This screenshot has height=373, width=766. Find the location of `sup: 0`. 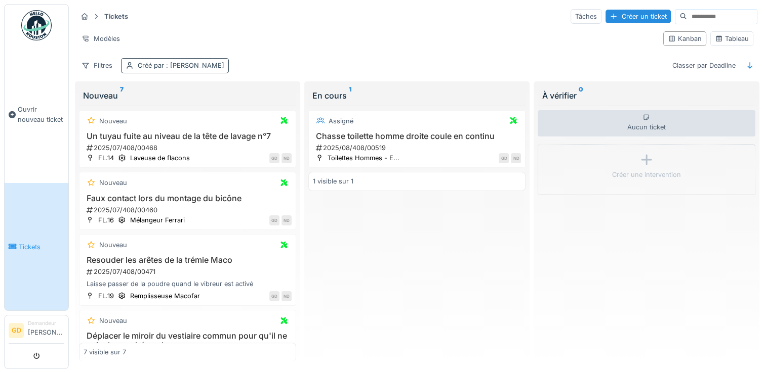

sup: 0 is located at coordinates (580, 96).